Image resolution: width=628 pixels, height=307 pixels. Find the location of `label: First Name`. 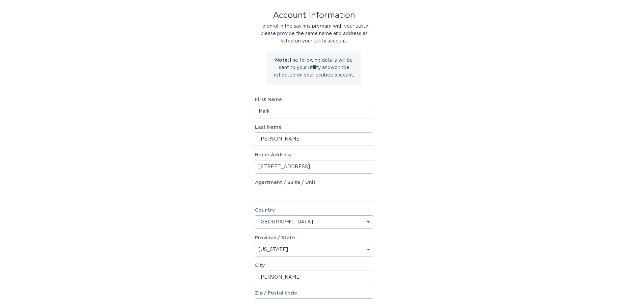

label: First Name is located at coordinates (314, 100).